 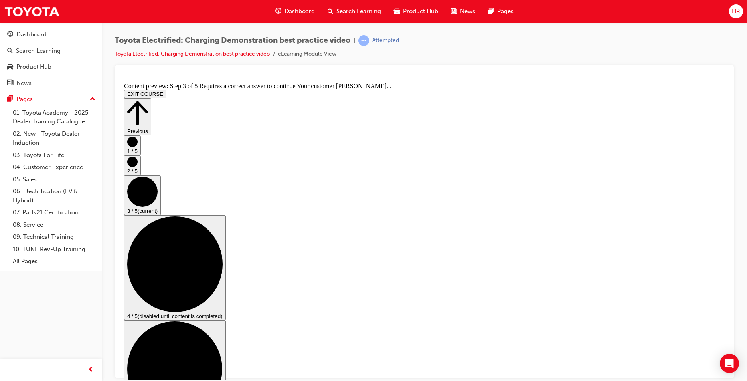 What do you see at coordinates (416, 11) in the screenshot?
I see `a: car-iconProduct Hub` at bounding box center [416, 11].